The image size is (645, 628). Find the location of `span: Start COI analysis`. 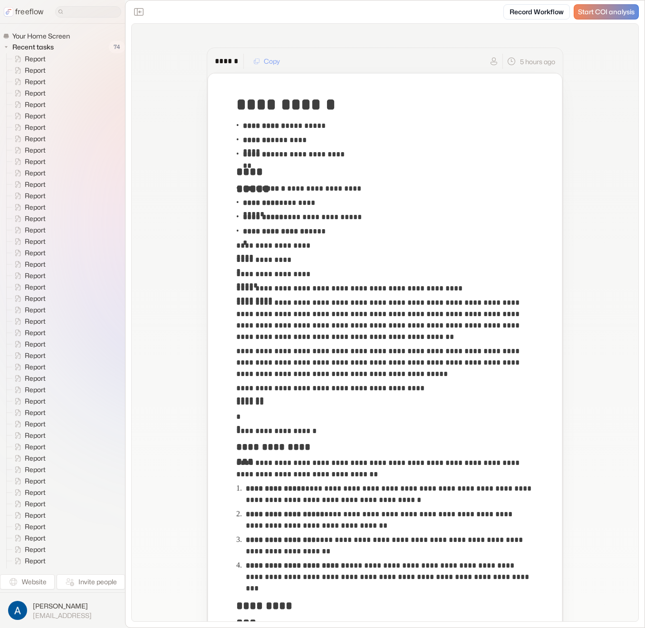

span: Start COI analysis is located at coordinates (606, 12).